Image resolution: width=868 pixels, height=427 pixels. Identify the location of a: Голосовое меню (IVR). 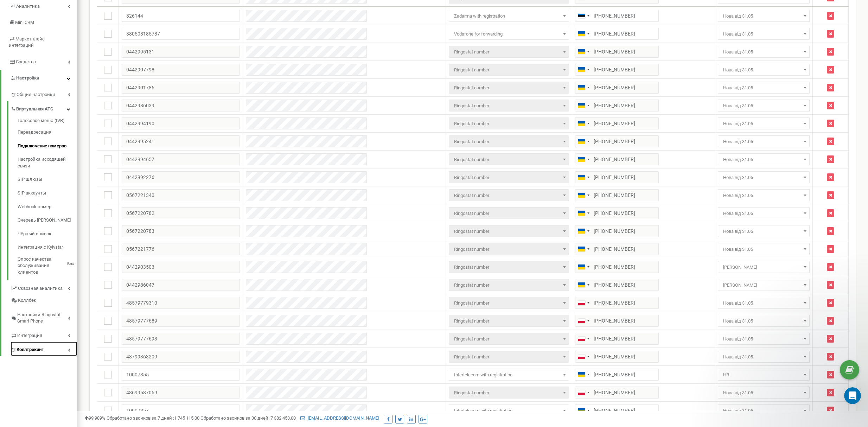
(47, 122).